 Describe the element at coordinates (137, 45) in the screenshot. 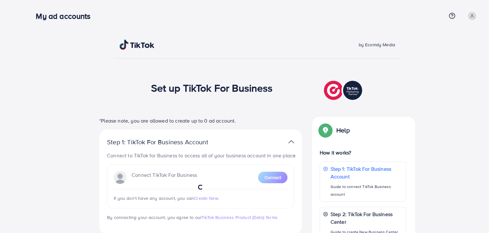

I see `img: TikTok` at that location.